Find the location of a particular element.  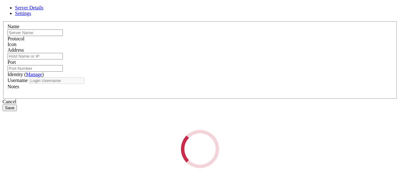

input: Port Number is located at coordinates (35, 68).